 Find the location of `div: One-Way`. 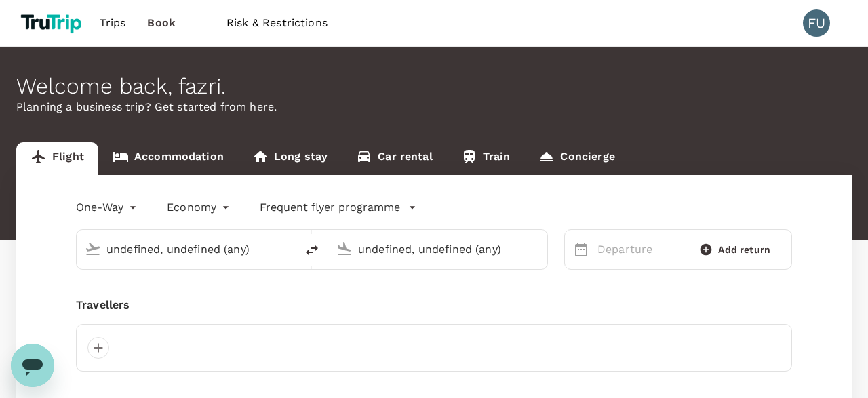

div: One-Way is located at coordinates (108, 207).